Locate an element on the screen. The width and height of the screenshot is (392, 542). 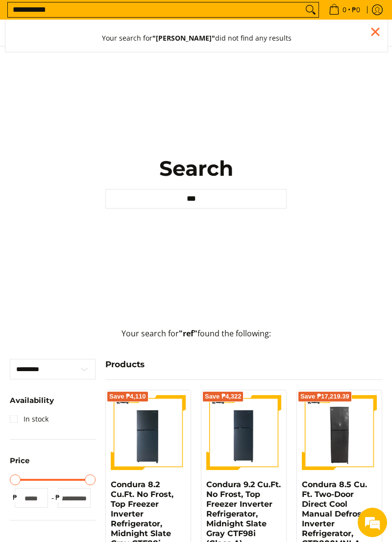
img: Condura 8.2 Cu.Ft. No Frost, Top Freezer Inverter Refrigerator, Midnight Slate Gray CTF88i (Class A) is located at coordinates (148, 433).